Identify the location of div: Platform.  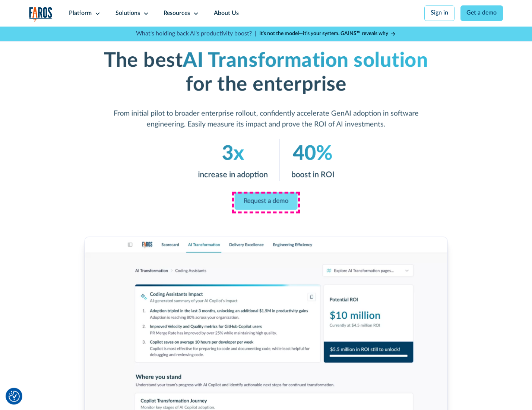
(80, 13).